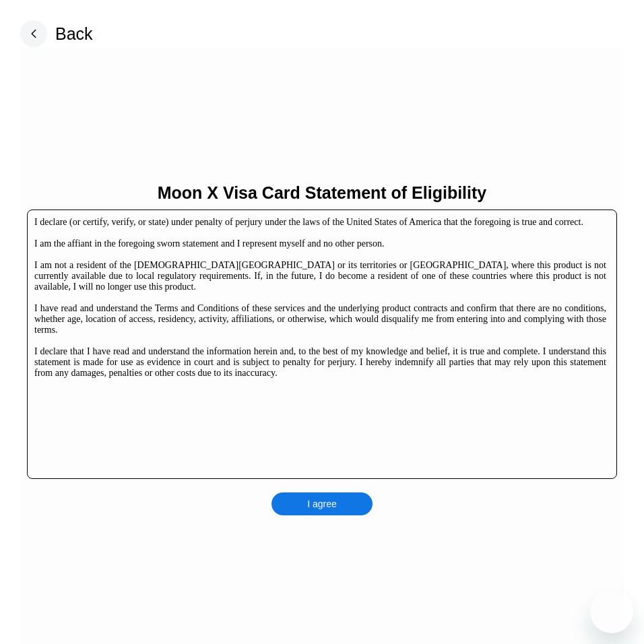 This screenshot has width=644, height=644. Describe the element at coordinates (322, 193) in the screenshot. I see `div: Moon X Visa Card Statement of Eligibility` at that location.